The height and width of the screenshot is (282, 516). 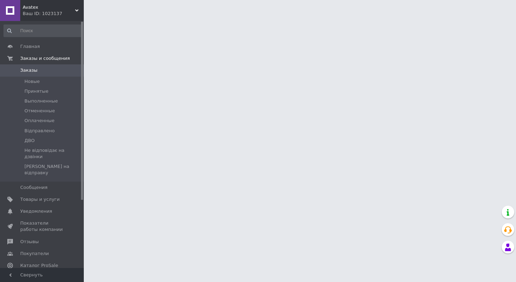 I want to click on span: Выполненные, so click(x=41, y=101).